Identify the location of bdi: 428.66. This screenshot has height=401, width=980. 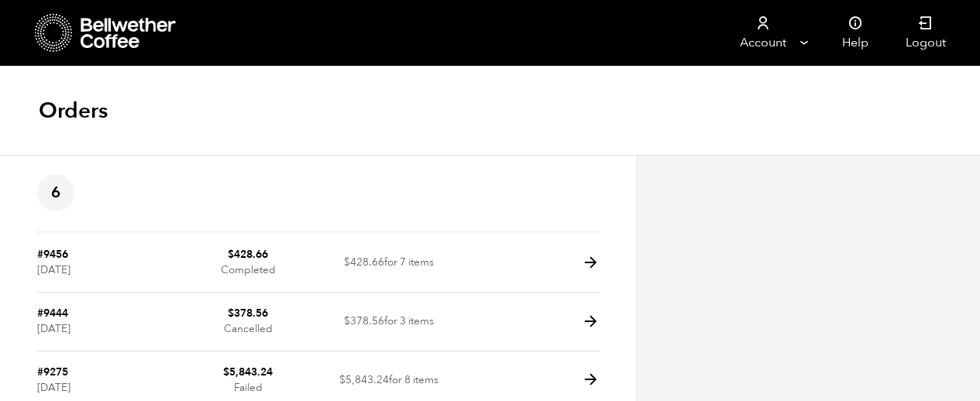
(248, 254).